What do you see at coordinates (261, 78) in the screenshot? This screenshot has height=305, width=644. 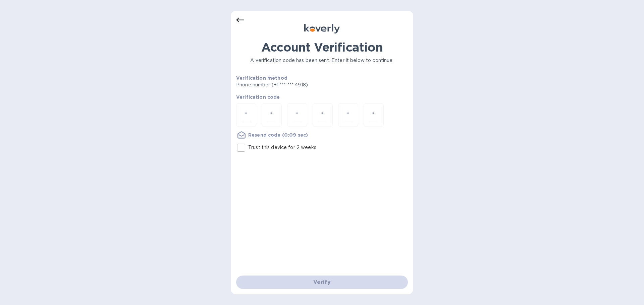 I see `b: Verification method` at bounding box center [261, 78].